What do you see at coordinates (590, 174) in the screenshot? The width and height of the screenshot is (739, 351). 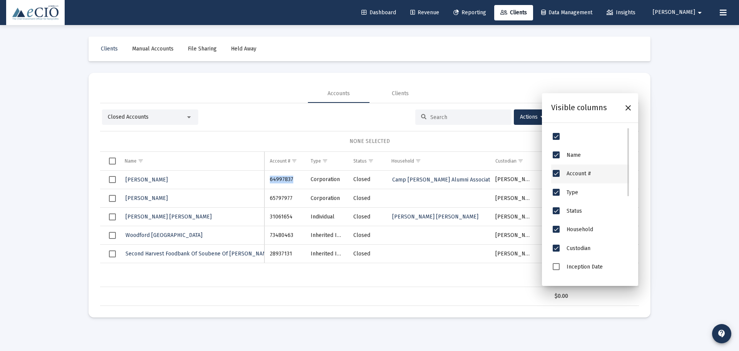 I see `li: Account #` at bounding box center [590, 174].